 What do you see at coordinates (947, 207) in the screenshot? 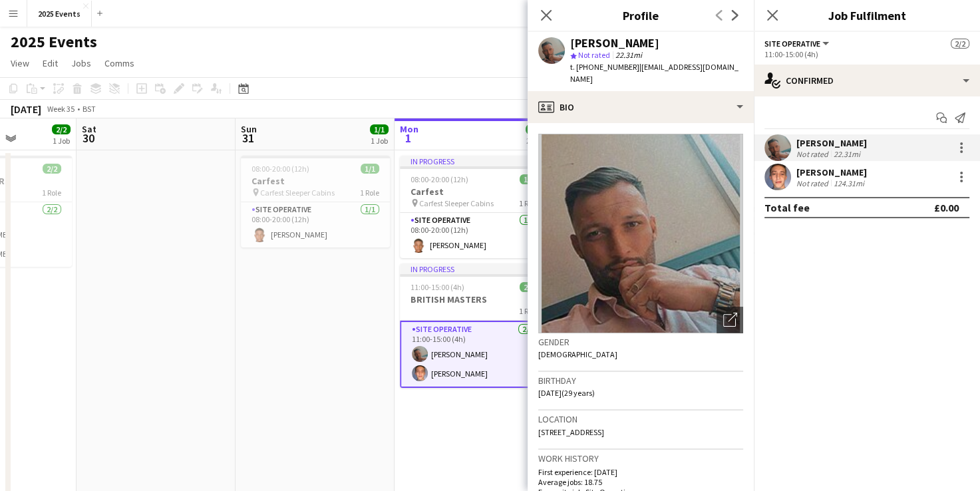
I see `div: £0.00` at bounding box center [947, 207].